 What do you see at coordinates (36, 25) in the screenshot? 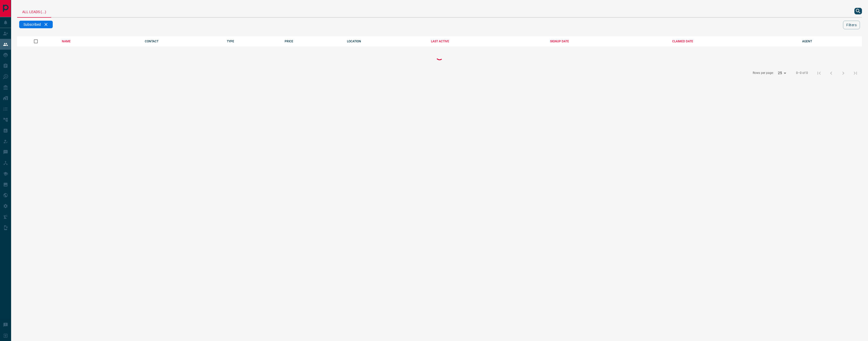
I see `div: Subscribed` at bounding box center [36, 25].